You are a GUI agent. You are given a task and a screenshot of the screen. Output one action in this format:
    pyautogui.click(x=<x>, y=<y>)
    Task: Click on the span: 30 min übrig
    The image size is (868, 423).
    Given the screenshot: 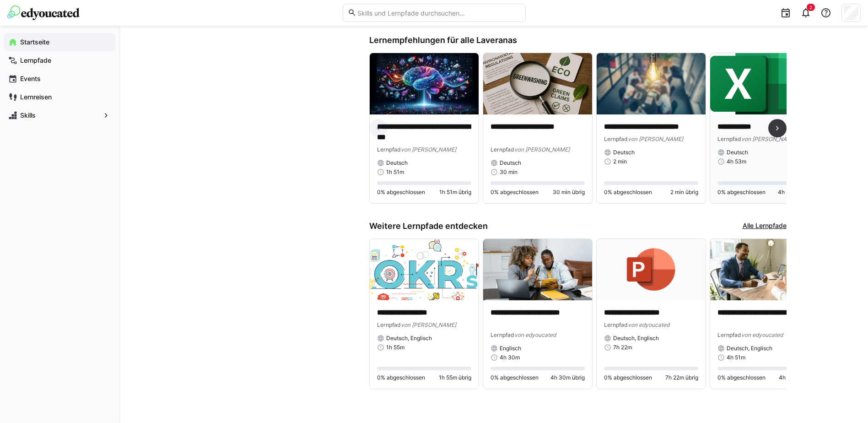 What is the action you would take?
    pyautogui.click(x=568, y=192)
    